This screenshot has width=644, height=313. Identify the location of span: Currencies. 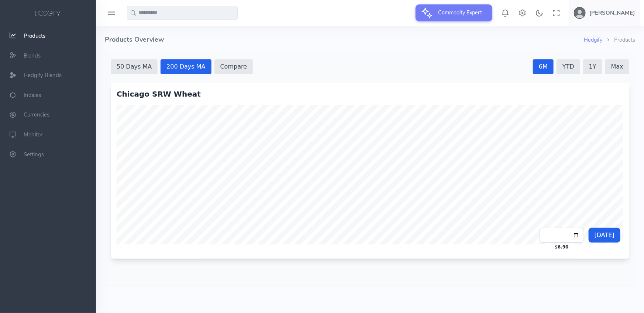
(36, 115).